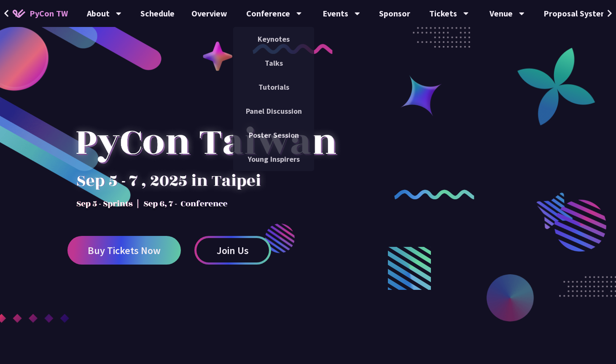 The width and height of the screenshot is (616, 364). I want to click on a: PyCon TW, so click(40, 14).